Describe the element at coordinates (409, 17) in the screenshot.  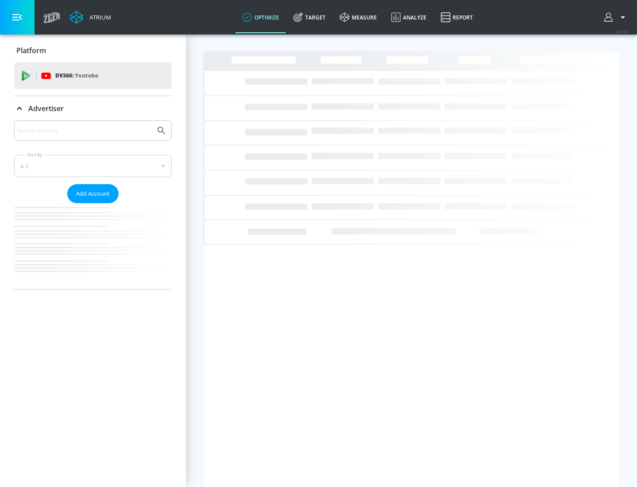
I see `a: Analyze` at that location.